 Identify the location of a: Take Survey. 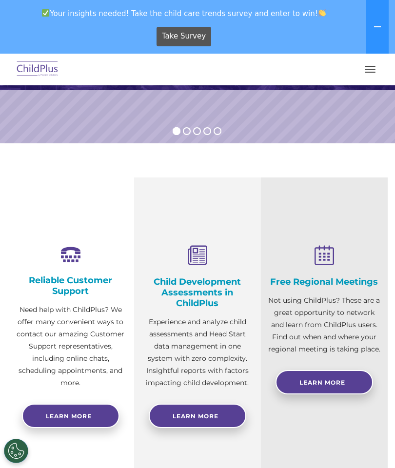
(184, 37).